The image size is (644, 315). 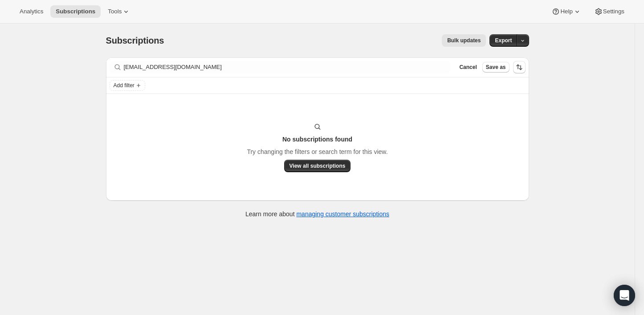 I want to click on button: Bulk updates, so click(x=464, y=40).